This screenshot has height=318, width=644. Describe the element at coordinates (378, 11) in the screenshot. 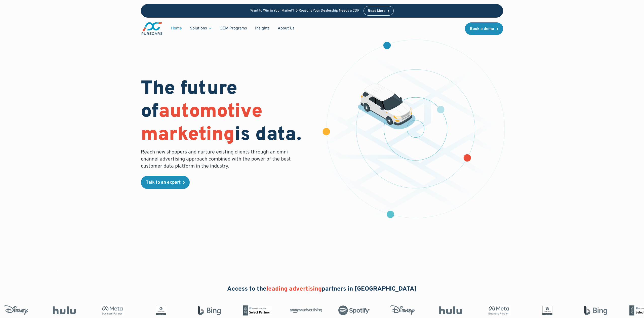

I see `a: Read More` at that location.